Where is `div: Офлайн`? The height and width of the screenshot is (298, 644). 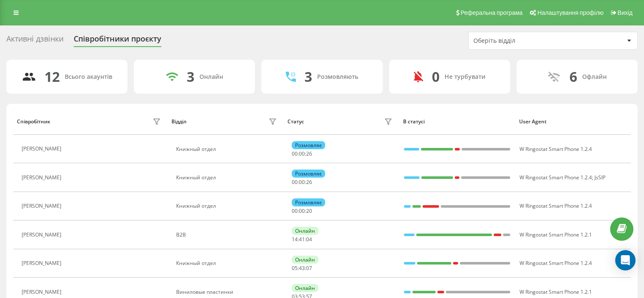
div: Офлайн is located at coordinates (595, 77).